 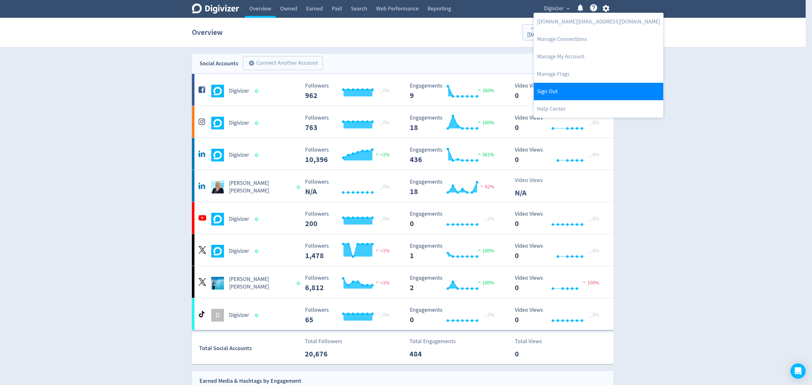 What do you see at coordinates (598, 56) in the screenshot?
I see `a: Manage My Account` at bounding box center [598, 56].